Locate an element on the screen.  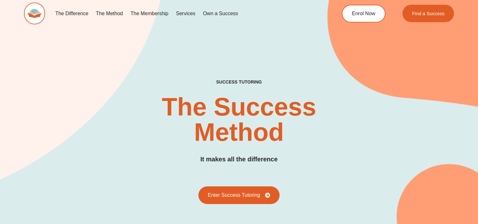
h3: It makes all the difference is located at coordinates (239, 159).